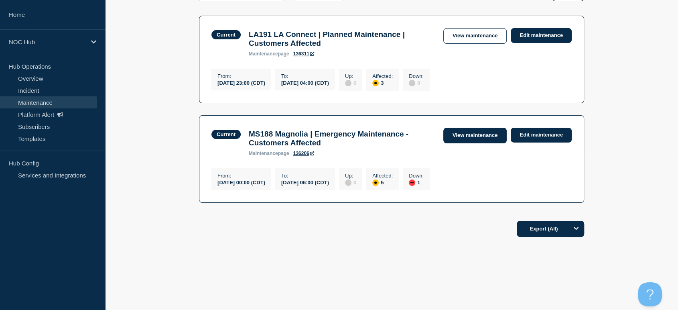 This screenshot has height=310, width=678. What do you see at coordinates (412, 183) in the screenshot?
I see `div: down` at bounding box center [412, 183].